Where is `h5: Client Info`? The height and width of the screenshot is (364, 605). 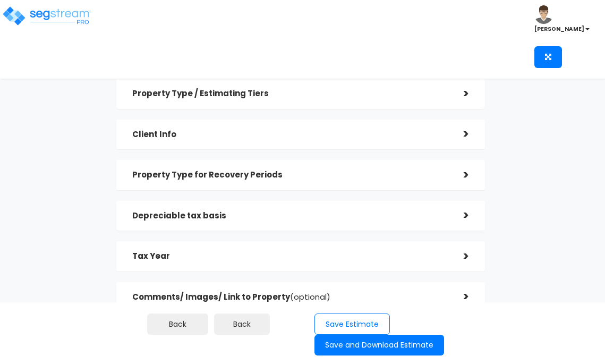
h5: Client Info is located at coordinates (290, 134).